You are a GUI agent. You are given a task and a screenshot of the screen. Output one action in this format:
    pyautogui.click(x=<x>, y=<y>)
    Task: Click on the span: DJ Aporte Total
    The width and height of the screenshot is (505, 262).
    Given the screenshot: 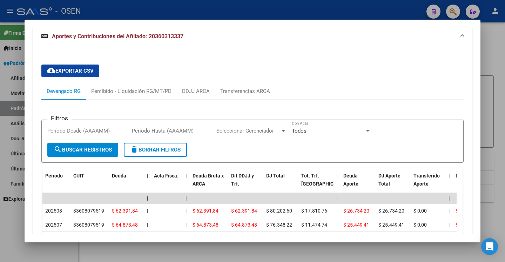 What is the action you would take?
    pyautogui.click(x=389, y=179)
    